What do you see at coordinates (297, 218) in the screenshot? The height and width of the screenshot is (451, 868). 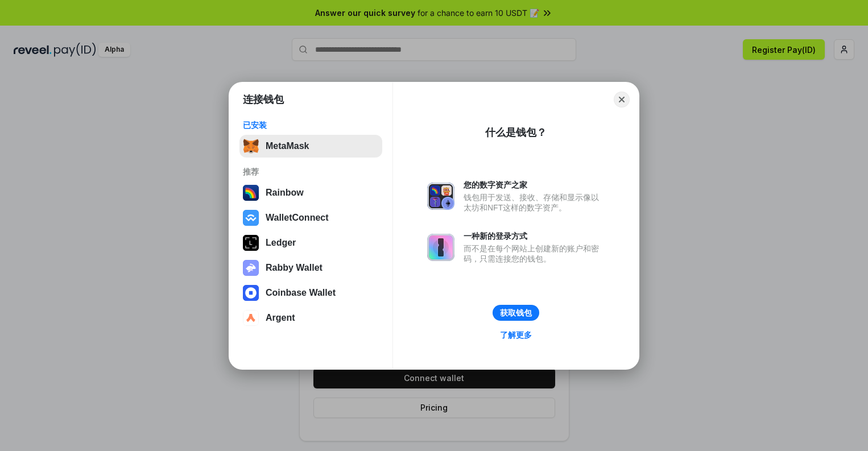 I see `div: WalletConnect` at bounding box center [297, 218].